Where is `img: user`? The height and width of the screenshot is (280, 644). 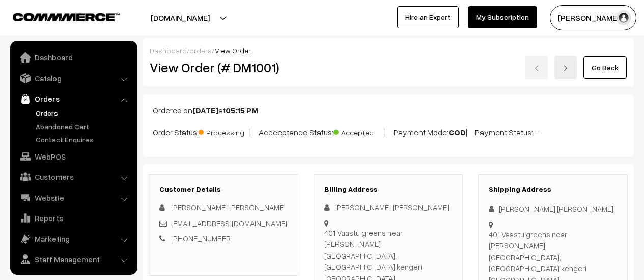
img: user is located at coordinates (624, 18).